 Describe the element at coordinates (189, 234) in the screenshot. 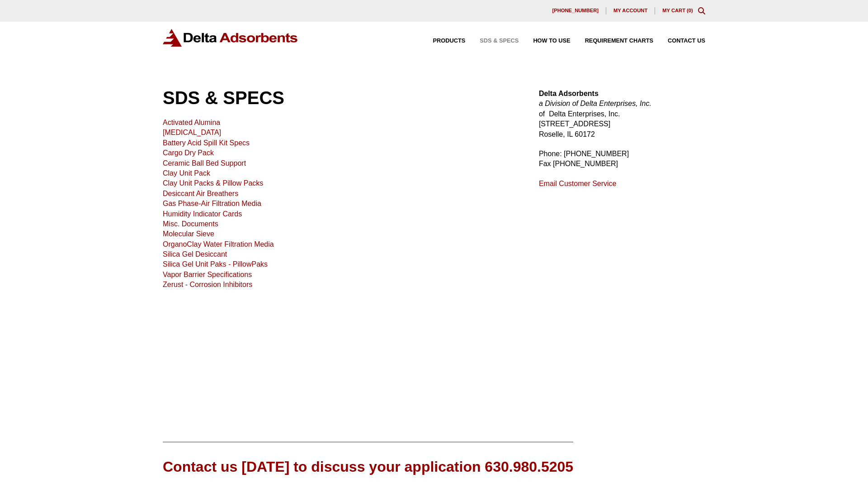

I see `a: Molecular Sieve` at that location.